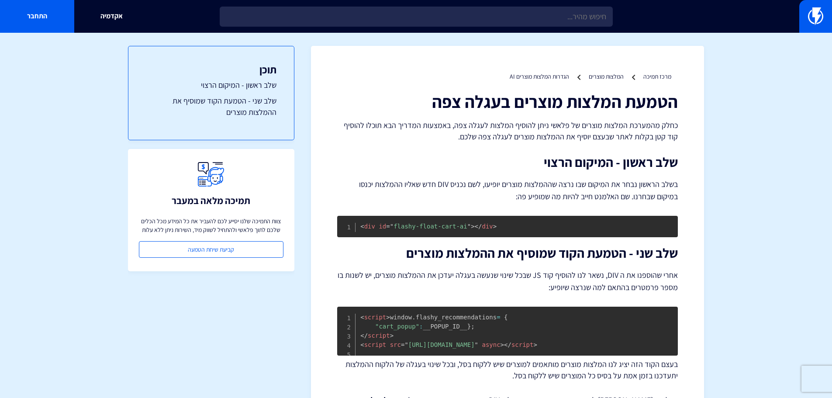 The image size is (832, 398). Describe the element at coordinates (211, 69) in the screenshot. I see `h3: תוכן` at that location.